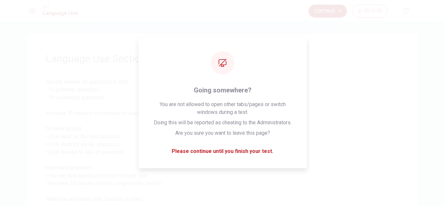  I want to click on button: 00:10:00, so click(369, 11).